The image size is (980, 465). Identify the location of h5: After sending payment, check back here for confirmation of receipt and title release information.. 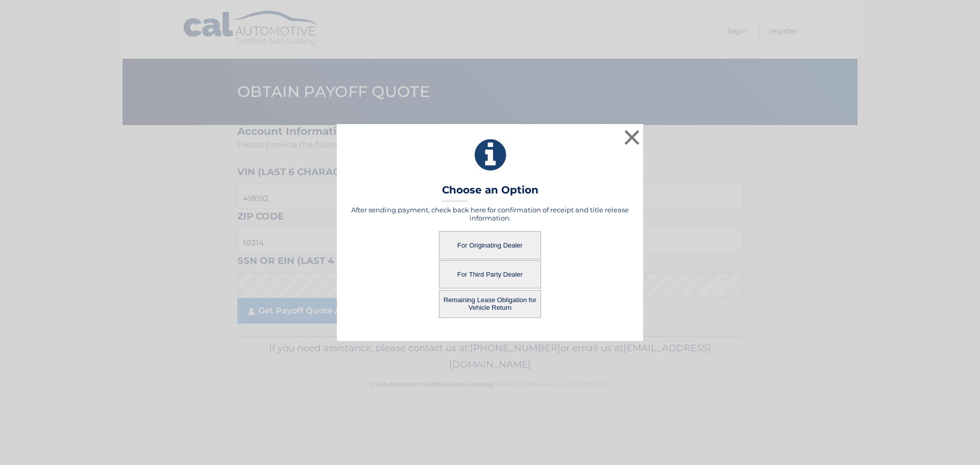
(490, 214).